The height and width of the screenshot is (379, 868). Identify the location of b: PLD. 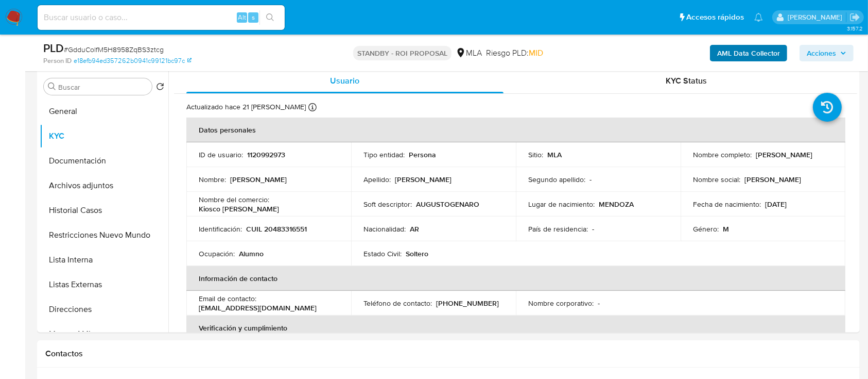
(54, 48).